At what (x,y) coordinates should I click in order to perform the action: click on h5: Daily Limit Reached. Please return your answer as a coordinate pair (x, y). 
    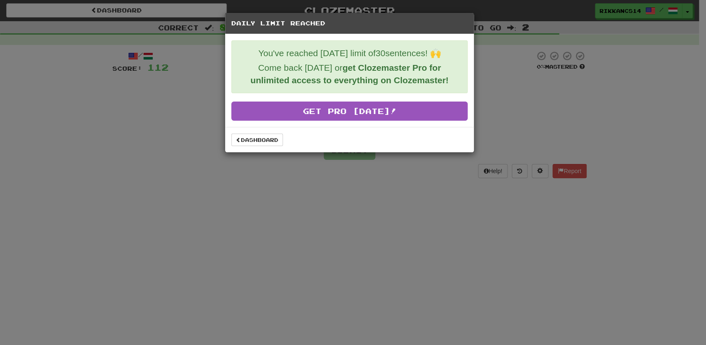
    Looking at the image, I should click on (349, 23).